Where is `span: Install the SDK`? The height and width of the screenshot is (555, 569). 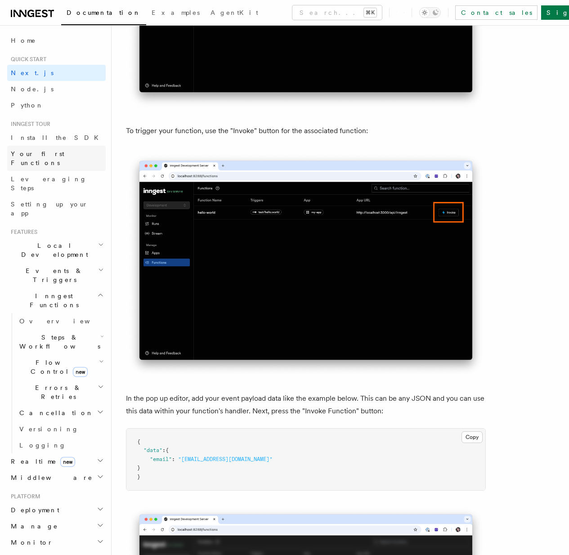 span: Install the SDK is located at coordinates (57, 138).